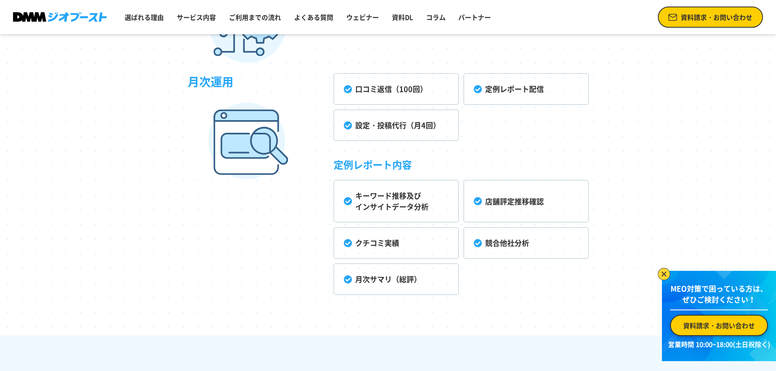 Image resolution: width=776 pixels, height=371 pixels. Describe the element at coordinates (396, 243) in the screenshot. I see `li: クチコミ実績` at that location.